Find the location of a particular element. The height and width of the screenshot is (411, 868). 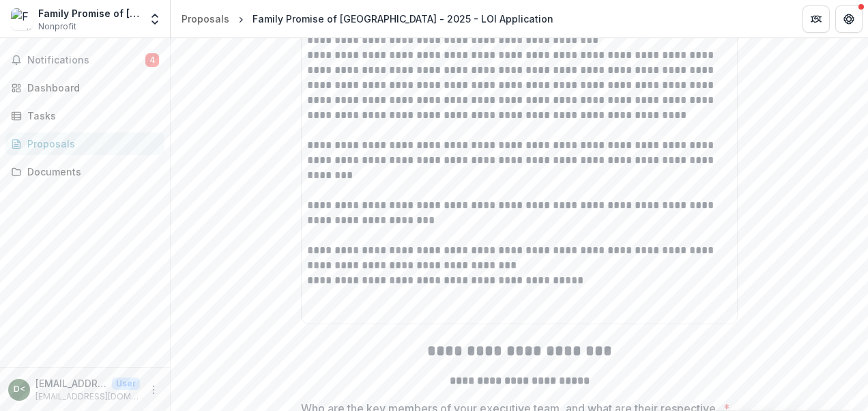

span: Nonprofit is located at coordinates (57, 27).